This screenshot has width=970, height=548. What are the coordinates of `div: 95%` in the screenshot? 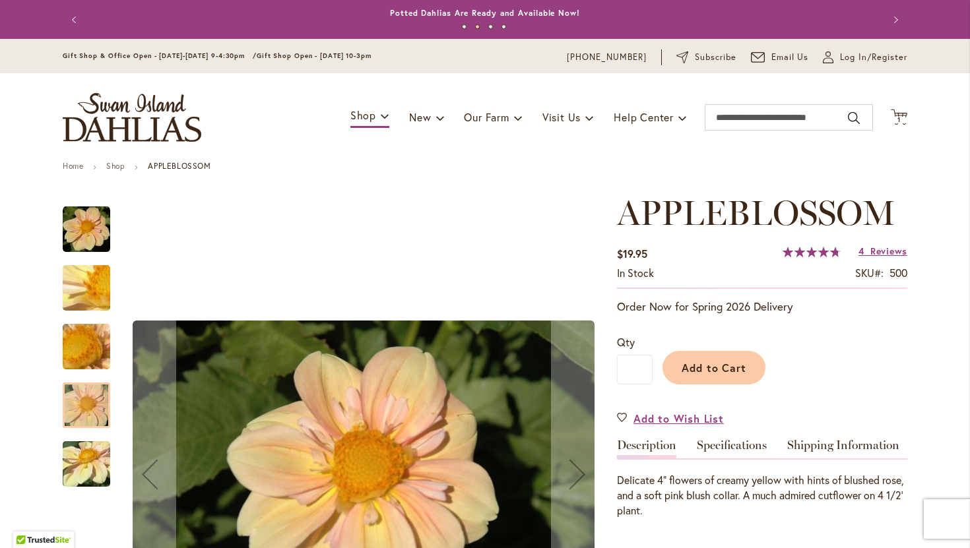 It's located at (812, 252).